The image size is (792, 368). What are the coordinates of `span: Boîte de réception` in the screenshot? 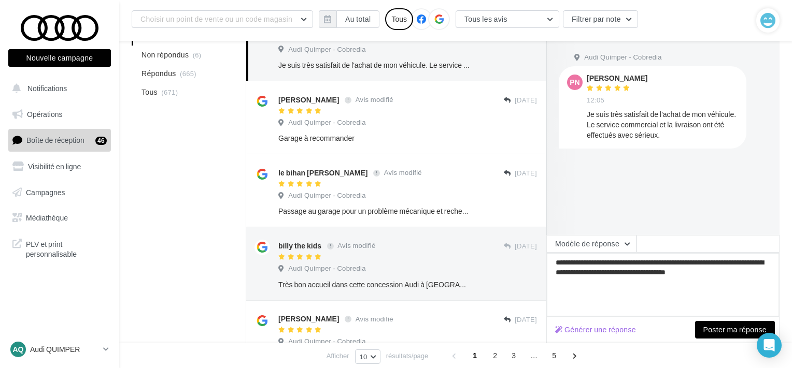 It's located at (55, 140).